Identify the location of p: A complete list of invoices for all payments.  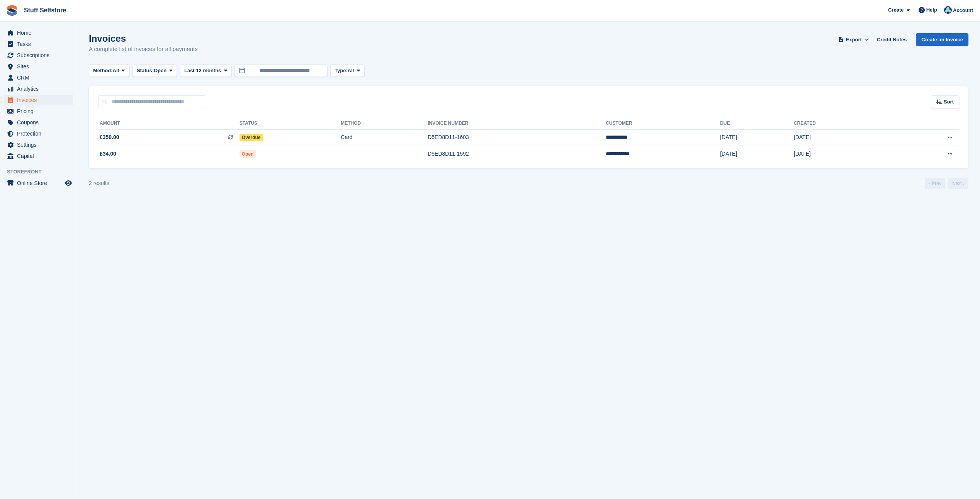
(143, 49).